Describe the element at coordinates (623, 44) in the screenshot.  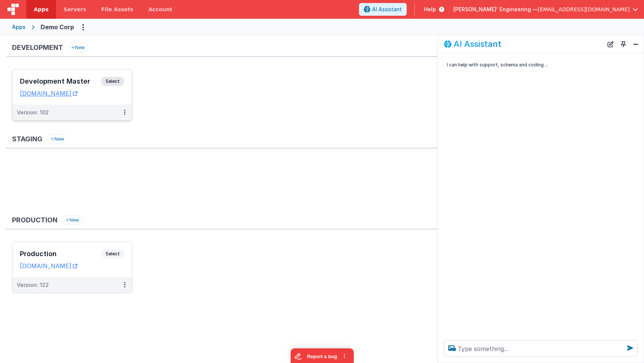
I see `button: Toggle Pin` at that location.